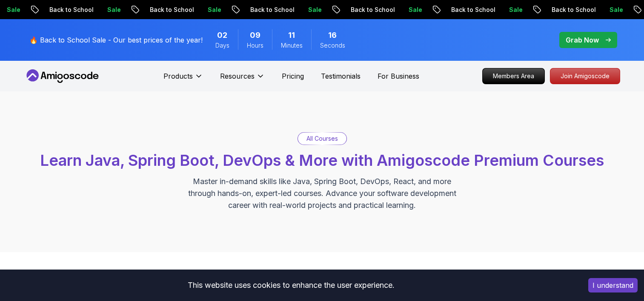 The height and width of the screenshot is (301, 644). I want to click on span: Minutes, so click(291, 45).